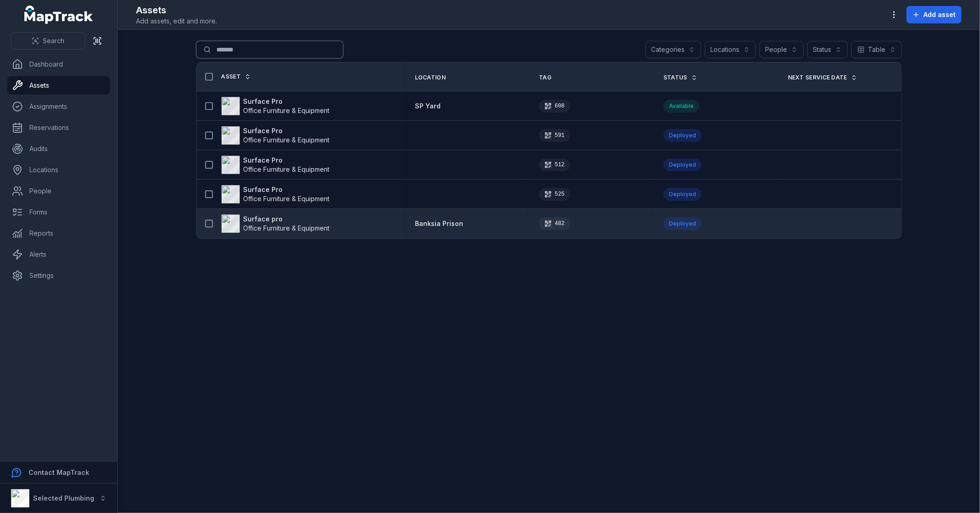 This screenshot has height=513, width=980. Describe the element at coordinates (681, 106) in the screenshot. I see `div: Available` at that location.